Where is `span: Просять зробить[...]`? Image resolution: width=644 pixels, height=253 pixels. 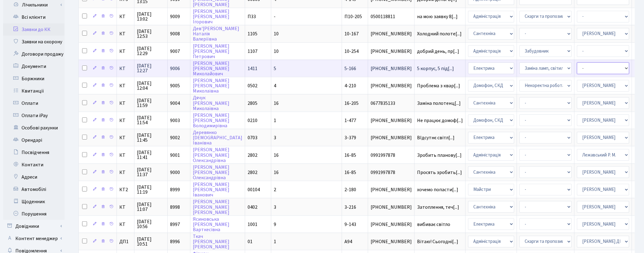 span: Просять зробить[...] is located at coordinates (440, 173).